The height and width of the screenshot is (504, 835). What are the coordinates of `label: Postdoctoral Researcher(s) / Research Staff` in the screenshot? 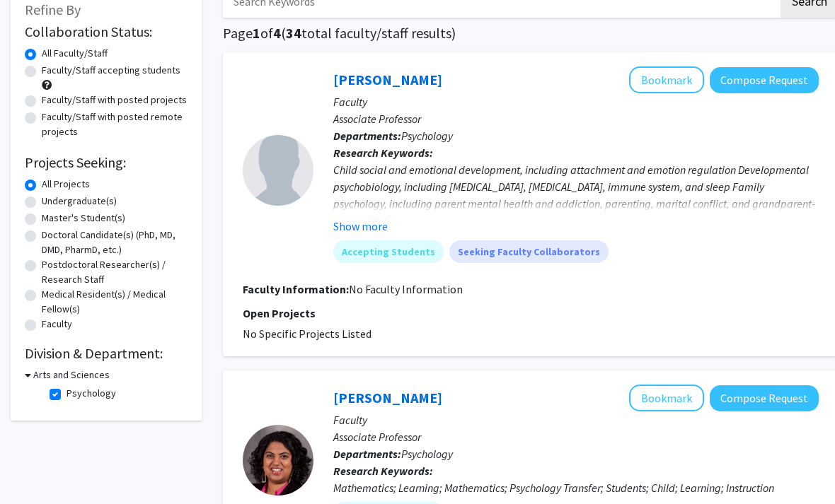 It's located at (115, 273).